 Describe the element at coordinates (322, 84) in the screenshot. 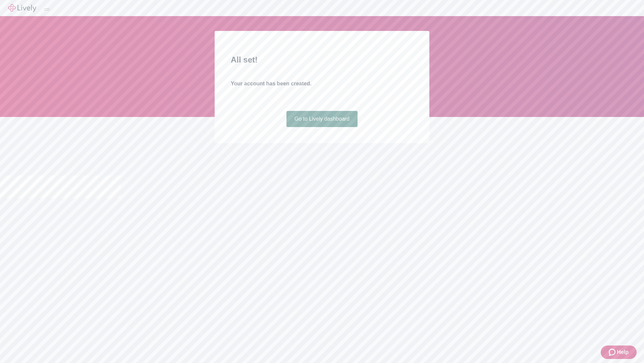

I see `h4: Your account has been created.` at that location.